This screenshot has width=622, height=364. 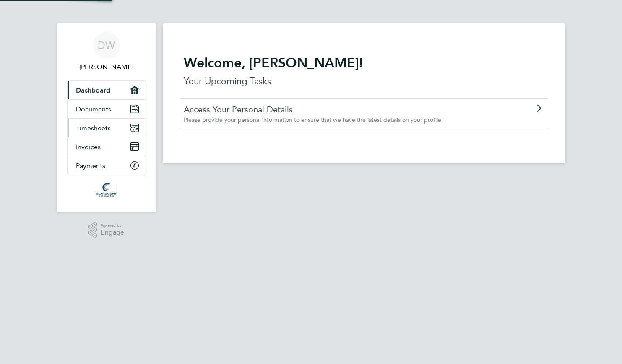 What do you see at coordinates (93, 128) in the screenshot?
I see `span: Timesheets` at bounding box center [93, 128].